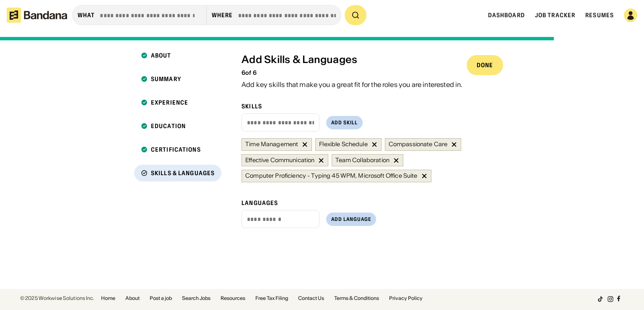 The height and width of the screenshot is (310, 644). I want to click on a: Privacy Policy, so click(406, 298).